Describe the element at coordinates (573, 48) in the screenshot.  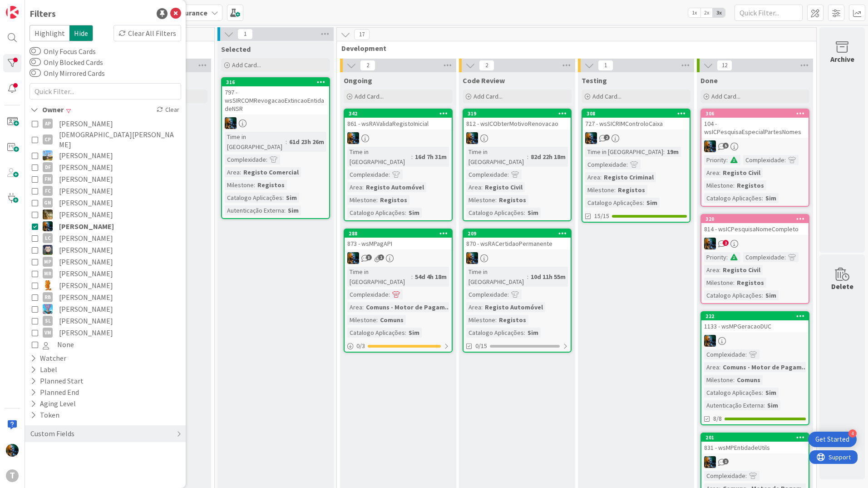
I see `span: Development` at that location.